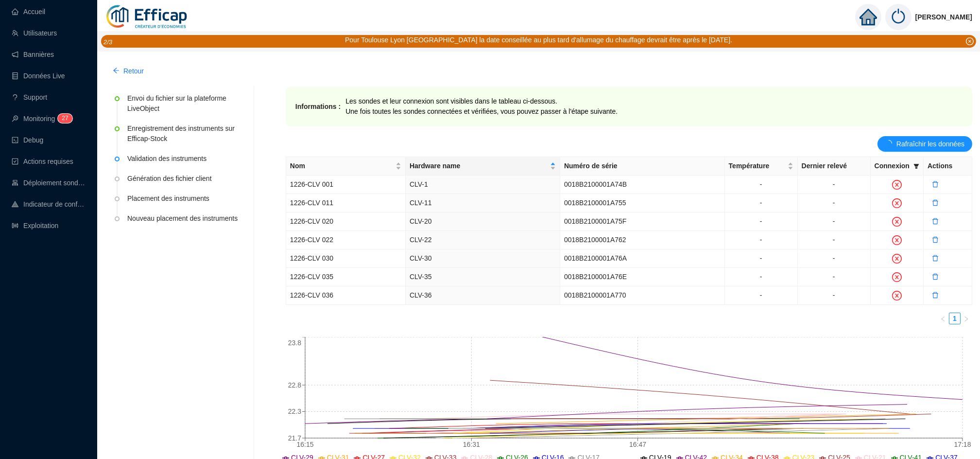 The height and width of the screenshot is (459, 980). I want to click on span: home, so click(868, 17).